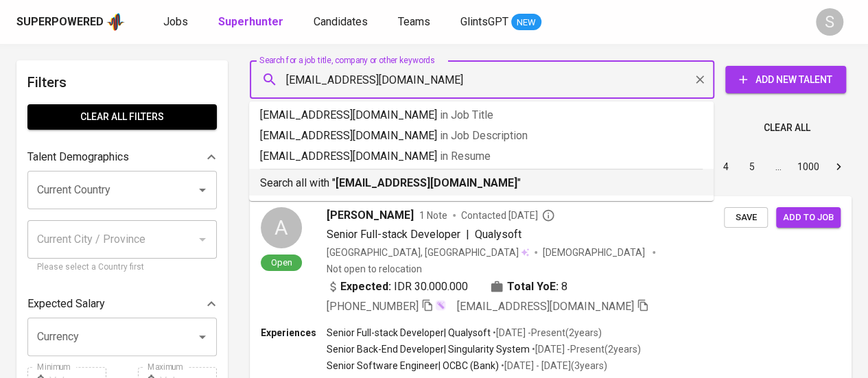 The height and width of the screenshot is (378, 868). What do you see at coordinates (397, 286) in the screenshot?
I see `div: IDR 30.000.000` at bounding box center [397, 286].